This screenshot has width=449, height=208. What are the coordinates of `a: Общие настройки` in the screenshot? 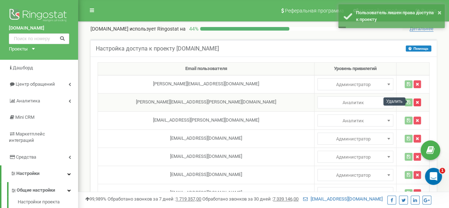 It's located at (44, 189).